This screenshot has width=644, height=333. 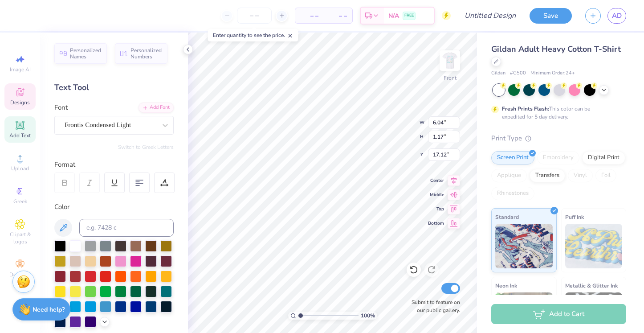 I want to click on div: Foil, so click(x=606, y=175).